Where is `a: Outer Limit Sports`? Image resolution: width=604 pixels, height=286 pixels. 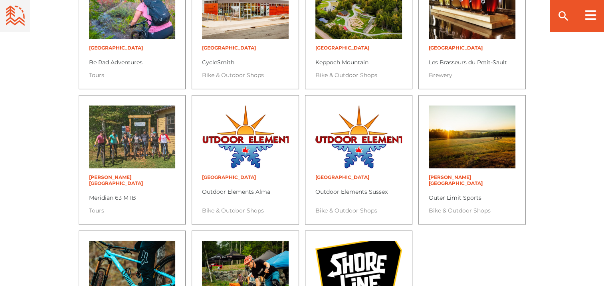
a: Outer Limit Sports is located at coordinates (455, 198).